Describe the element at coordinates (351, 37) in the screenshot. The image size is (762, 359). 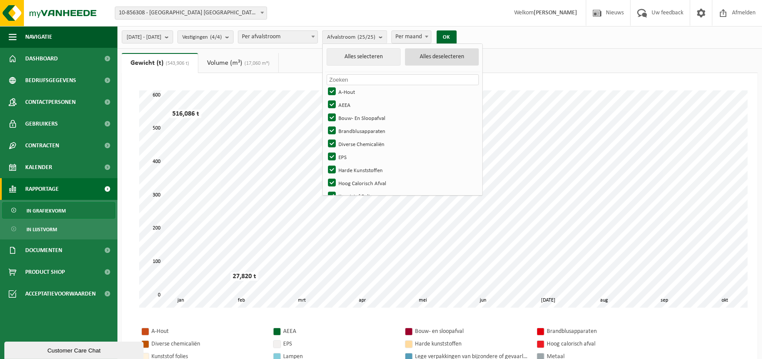
I see `span: Afvalstroom` at that location.